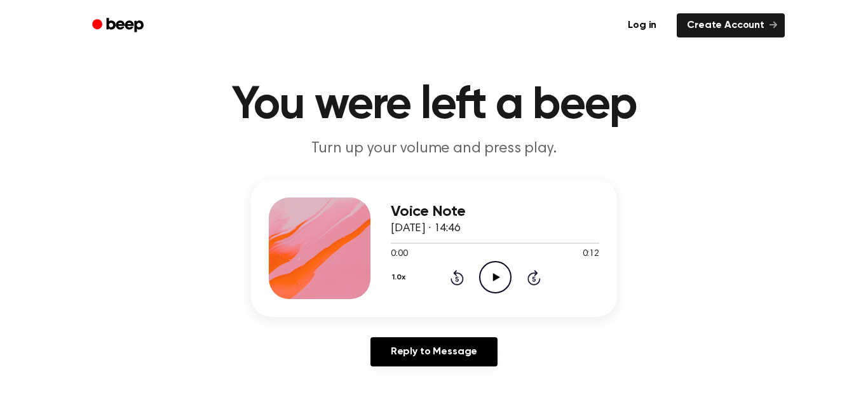 The height and width of the screenshot is (402, 868). Describe the element at coordinates (730, 25) in the screenshot. I see `a: Create Account` at that location.